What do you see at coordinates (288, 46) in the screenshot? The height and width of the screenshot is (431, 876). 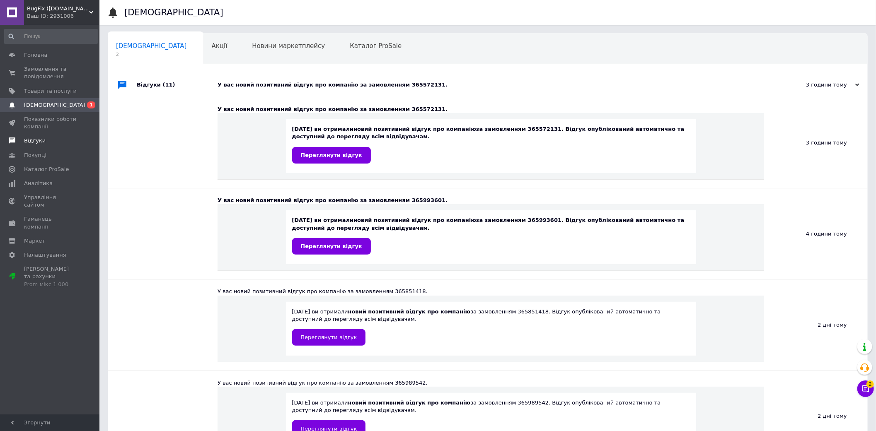 I see `span: Новини маркетплейсу` at bounding box center [288, 46].